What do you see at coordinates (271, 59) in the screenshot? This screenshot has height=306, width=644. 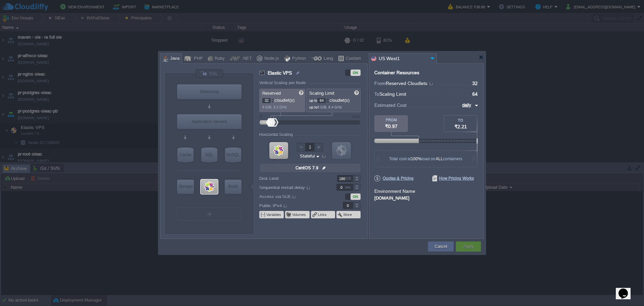 I see `div: Node.js` at bounding box center [271, 59].